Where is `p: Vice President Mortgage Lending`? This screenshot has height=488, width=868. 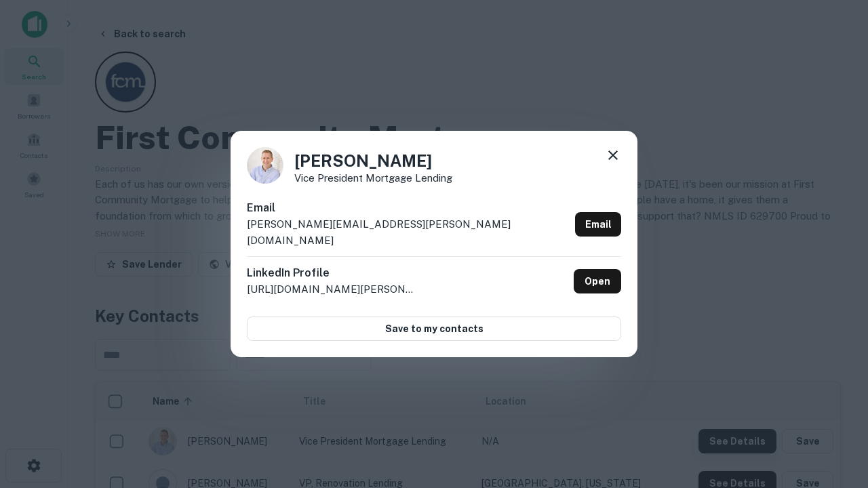
p: Vice President Mortgage Lending is located at coordinates (373, 178).